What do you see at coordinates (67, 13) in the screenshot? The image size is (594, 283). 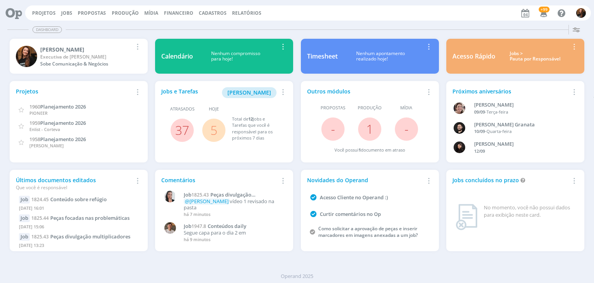 I see `a: Jobs` at bounding box center [67, 13].